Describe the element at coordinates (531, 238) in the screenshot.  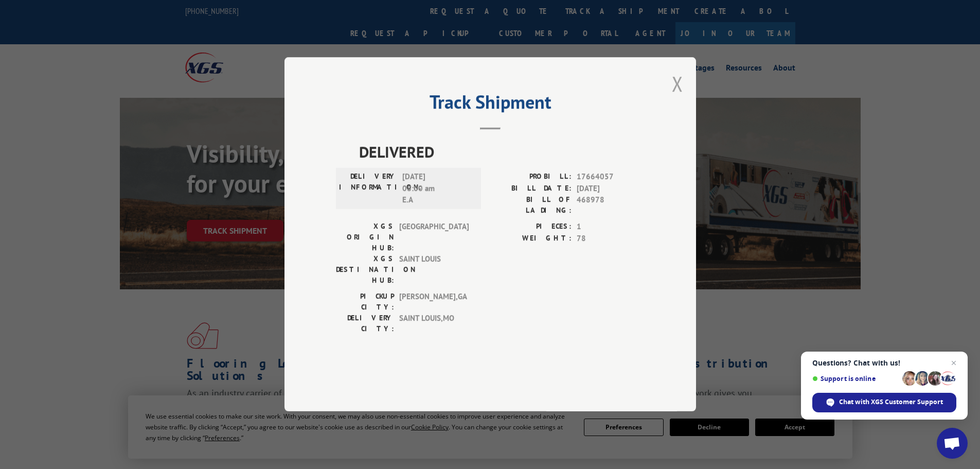
I see `label: WEIGHT:` at that location.